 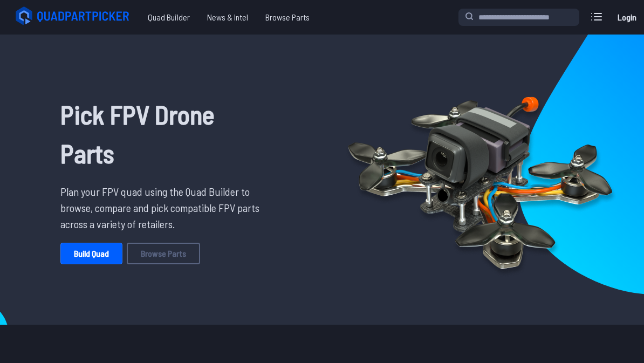 What do you see at coordinates (162, 208) in the screenshot?
I see `p: Plan your FPV quad using the Quad Builder to browse, compare and pick compatible FPV parts across...` at bounding box center [162, 208].